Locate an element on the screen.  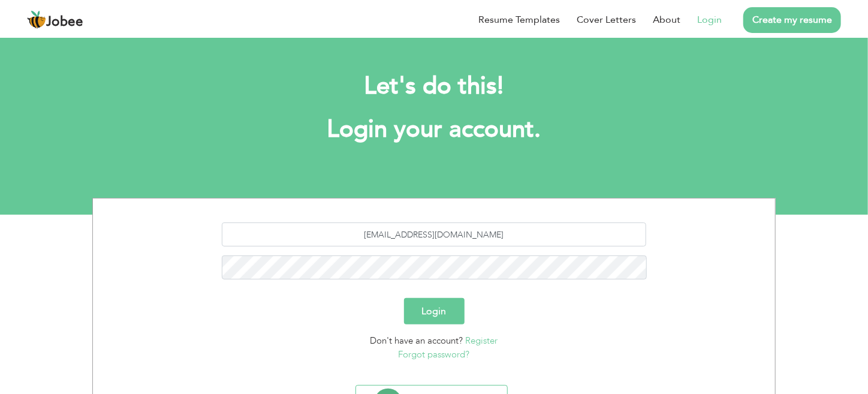
a: Forgot password? is located at coordinates (434, 354).